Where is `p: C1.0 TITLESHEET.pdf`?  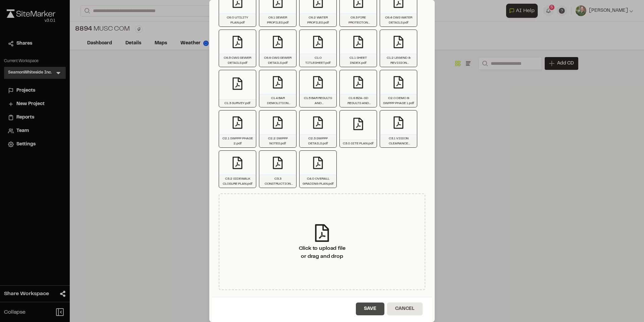
p: C1.0 TITLESHEET.pdf is located at coordinates (318, 60).